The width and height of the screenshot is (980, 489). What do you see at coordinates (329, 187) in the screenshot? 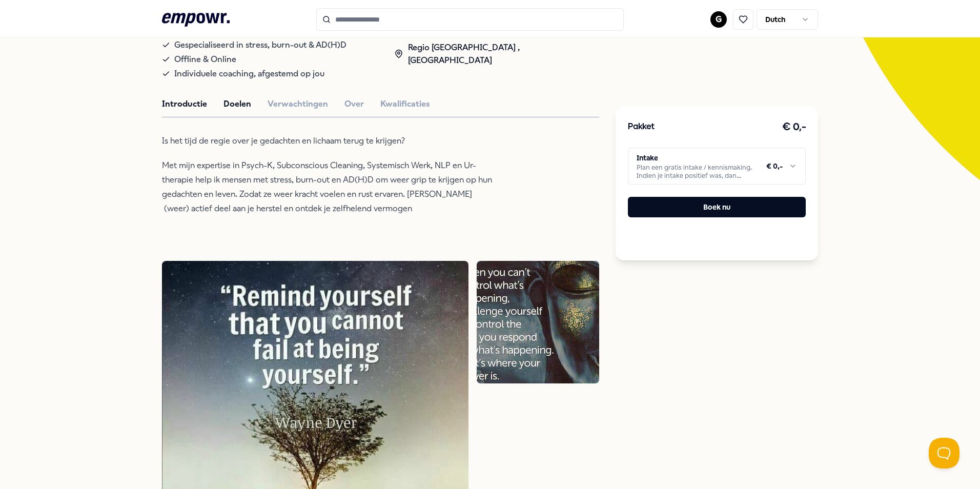
I see `p: Met mijn expertise in Psych-K, Subconscious Cleaning, Systemisch Werk, NLP en Ur-therapie help ik...` at bounding box center [329, 187].